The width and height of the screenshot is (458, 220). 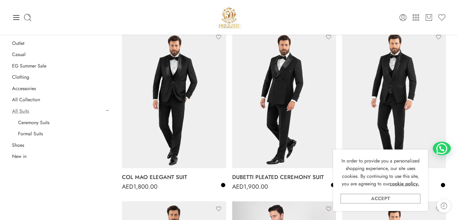 What do you see at coordinates (18, 145) in the screenshot?
I see `a: Shoes` at bounding box center [18, 145].